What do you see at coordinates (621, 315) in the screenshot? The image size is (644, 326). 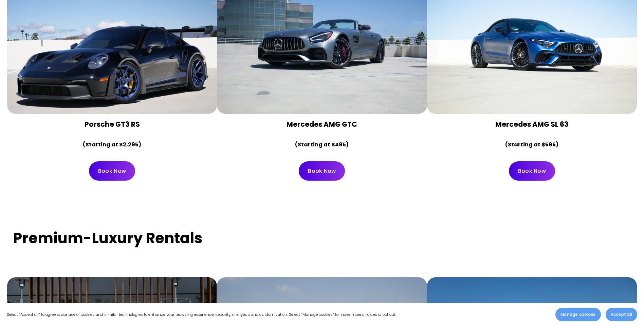 I see `button: Accept all` at bounding box center [621, 315].